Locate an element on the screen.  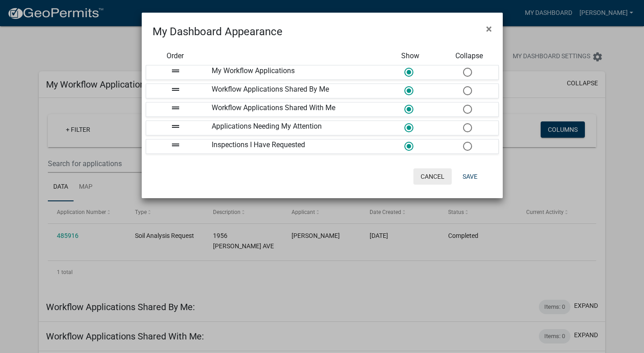
div: Applications Needing My Attention is located at coordinates (293, 127).